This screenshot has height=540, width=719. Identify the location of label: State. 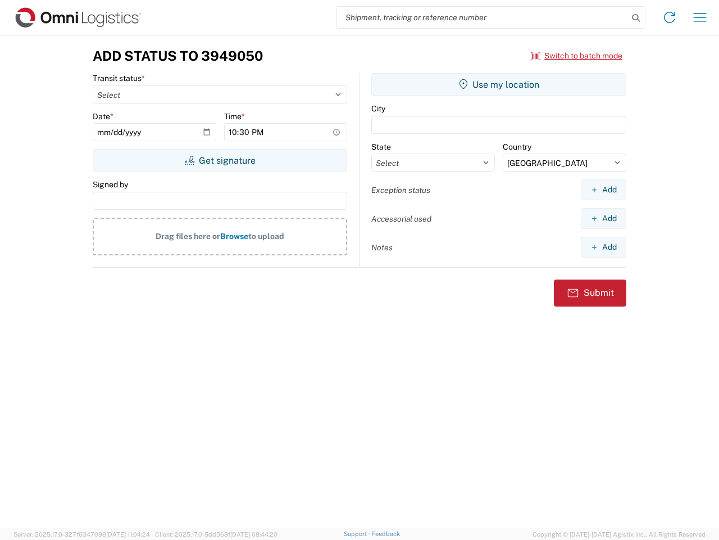
(381, 147).